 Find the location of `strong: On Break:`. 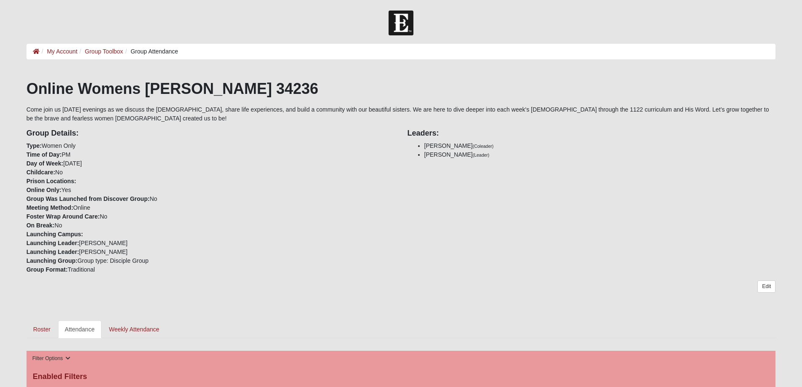

strong: On Break: is located at coordinates (40, 225).